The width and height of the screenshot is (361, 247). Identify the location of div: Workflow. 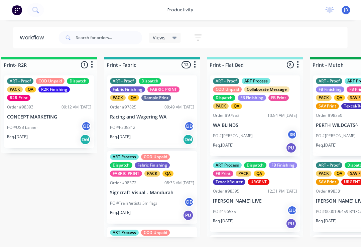
(34, 38).